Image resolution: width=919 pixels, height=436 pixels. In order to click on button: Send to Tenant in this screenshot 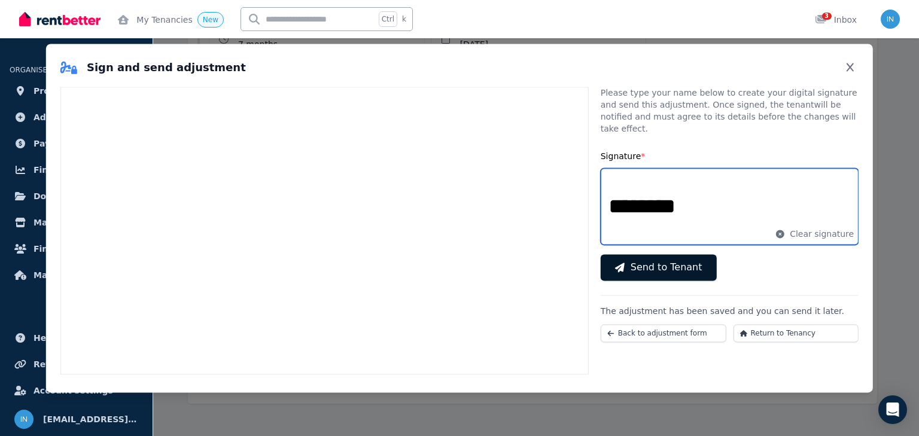, I will do `click(659, 267)`.